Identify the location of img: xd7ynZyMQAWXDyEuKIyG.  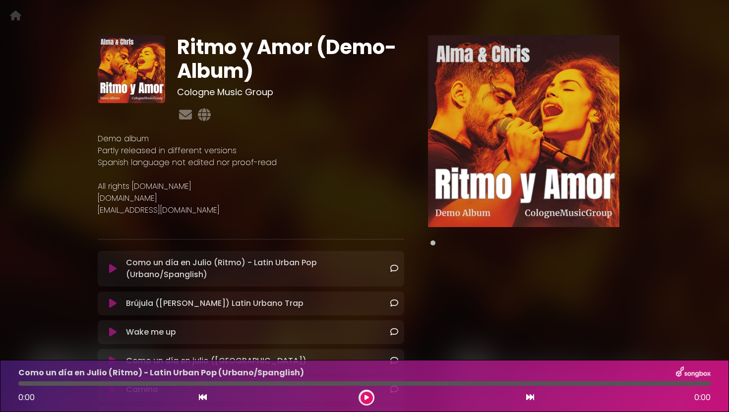
(131, 69).